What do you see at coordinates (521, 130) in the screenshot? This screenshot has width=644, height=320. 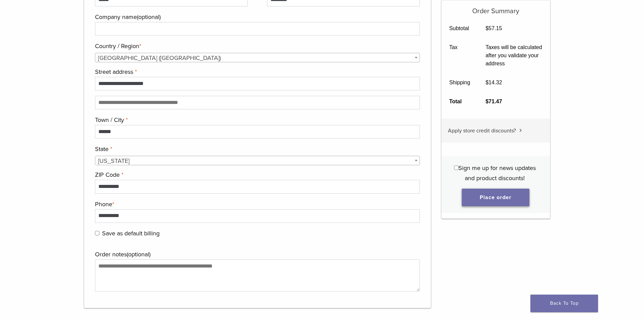 I see `img: caret.svg` at bounding box center [521, 130].